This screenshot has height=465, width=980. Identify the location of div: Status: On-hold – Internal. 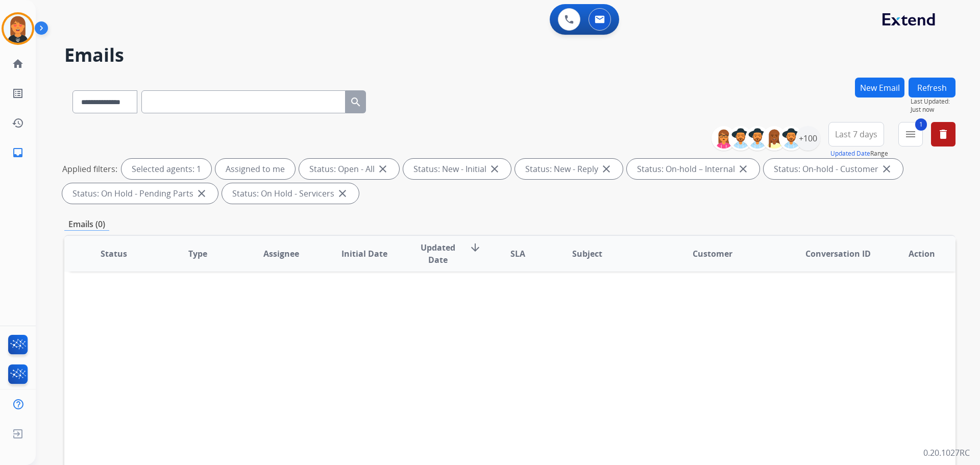
(693, 169).